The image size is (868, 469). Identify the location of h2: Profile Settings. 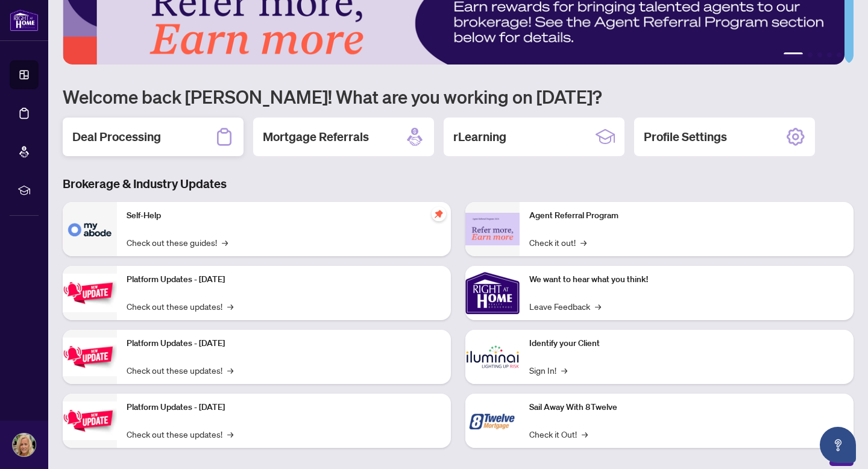
(685, 137).